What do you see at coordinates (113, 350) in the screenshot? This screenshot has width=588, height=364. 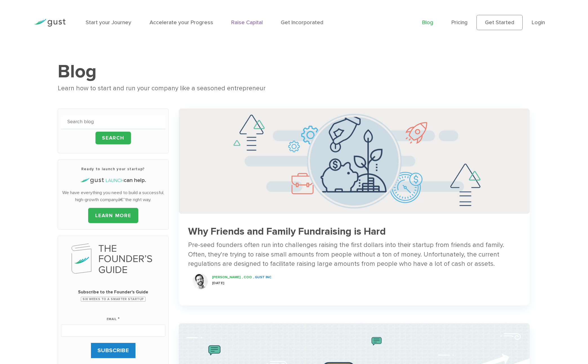 I see `input: SUBSCRIBE` at bounding box center [113, 350].